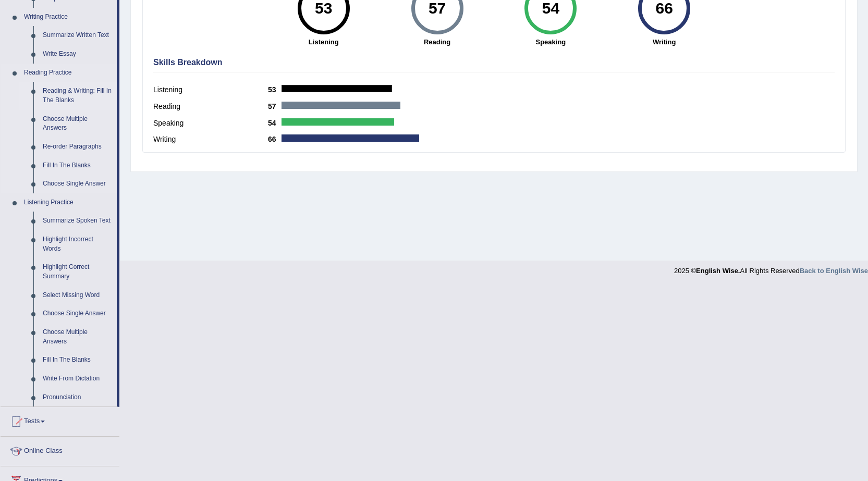  What do you see at coordinates (77, 147) in the screenshot?
I see `a: Re-order Paragraphs` at bounding box center [77, 147].